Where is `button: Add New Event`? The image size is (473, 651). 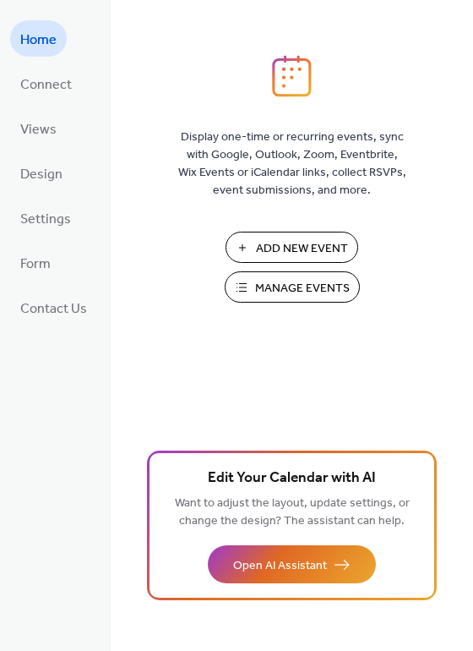
button: Add New Event is located at coordinates (292, 247).